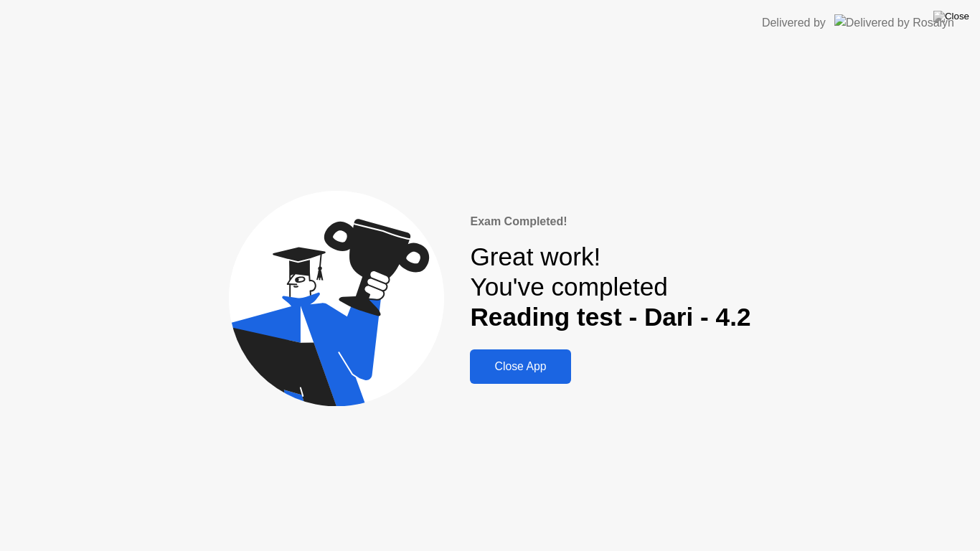  Describe the element at coordinates (520, 367) in the screenshot. I see `button: Close App` at that location.